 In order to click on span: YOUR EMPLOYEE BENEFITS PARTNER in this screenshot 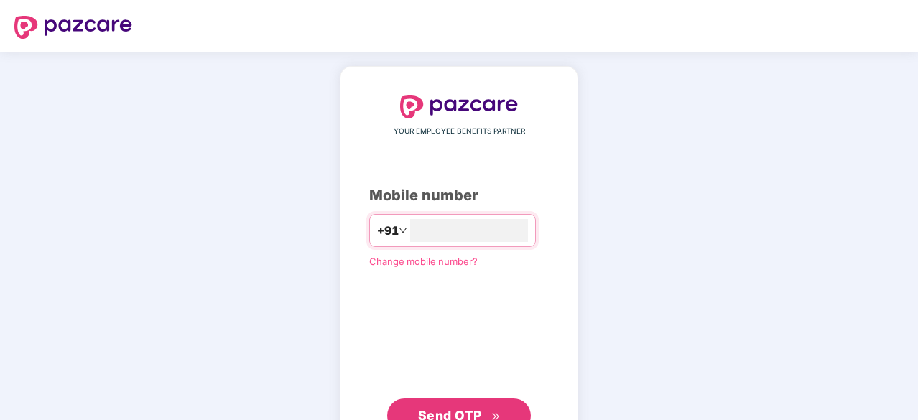, I will do `click(459, 131)`.